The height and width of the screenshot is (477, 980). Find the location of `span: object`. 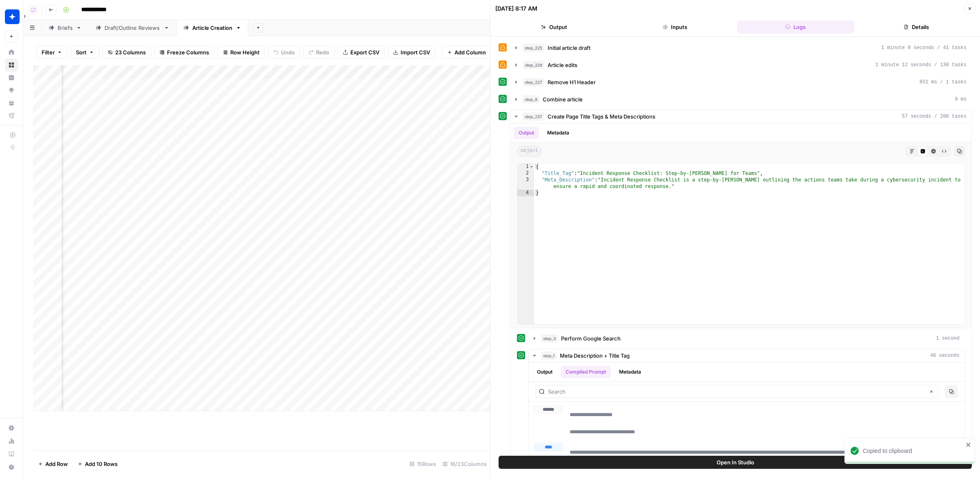

span: object is located at coordinates (529, 151).